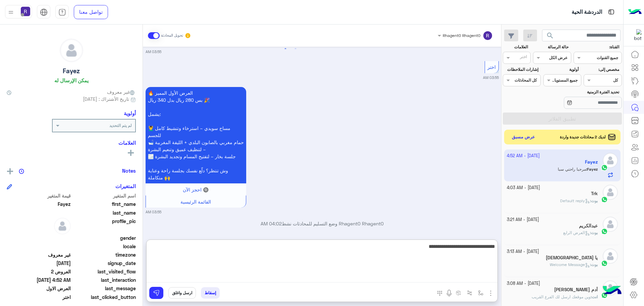 This screenshot has width=644, height=306. Describe the element at coordinates (516, 47) in the screenshot. I see `label: العلامات` at that location.